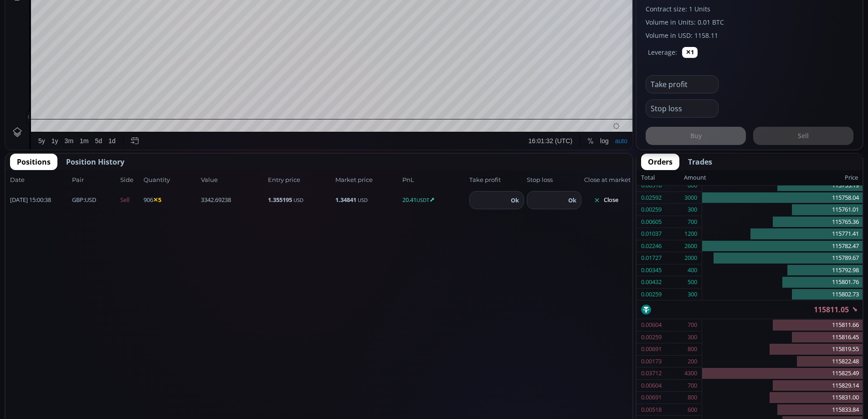  I want to click on span: Trades, so click(700, 162).